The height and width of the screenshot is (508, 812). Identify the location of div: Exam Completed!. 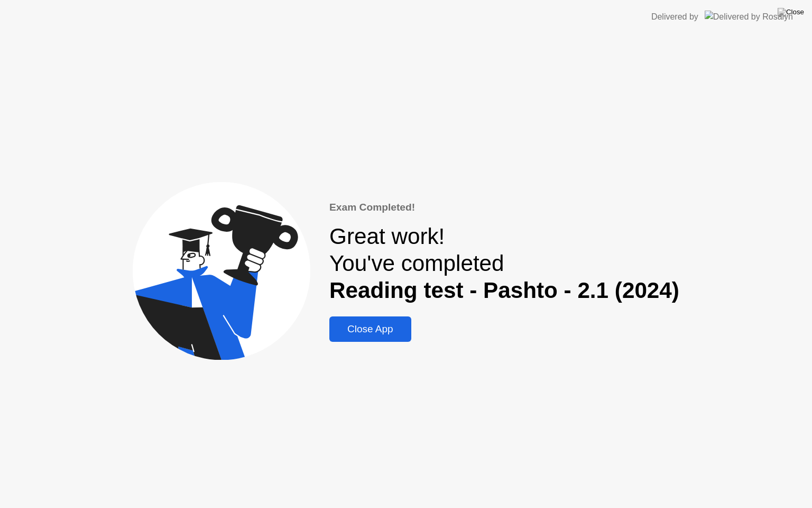
(504, 207).